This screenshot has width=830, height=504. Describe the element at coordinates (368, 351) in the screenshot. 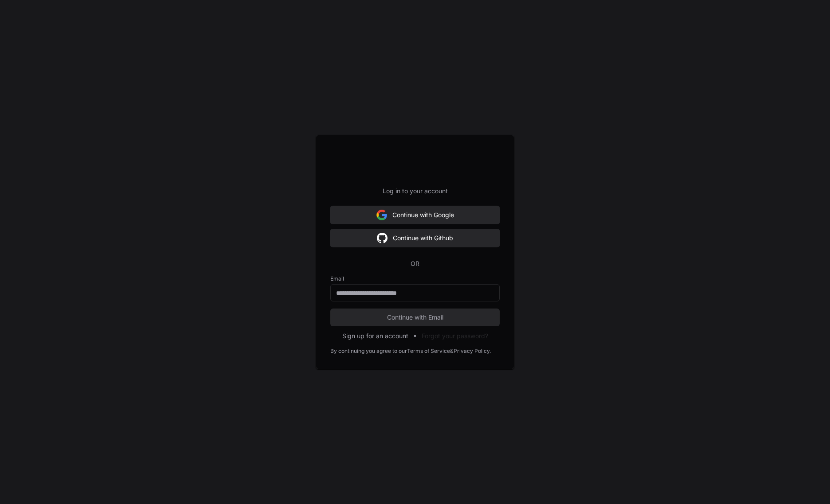

I see `div: By continuing you agree to our` at that location.